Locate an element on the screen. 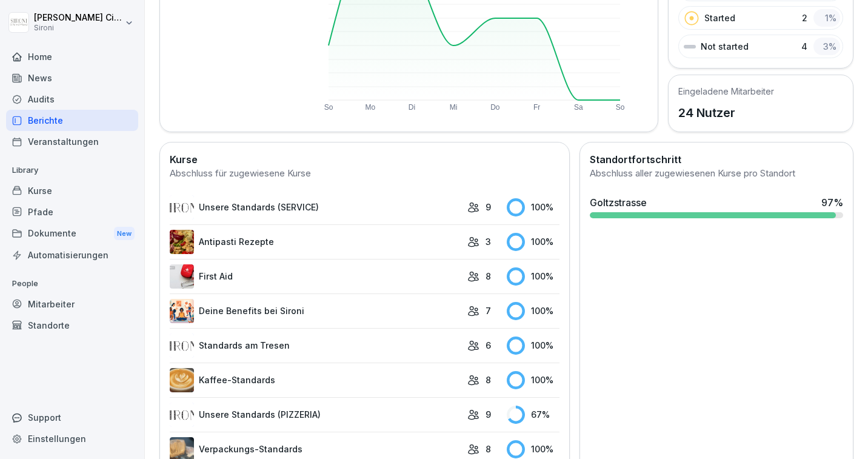 This screenshot has height=459, width=868. div: Kurse is located at coordinates (72, 190).